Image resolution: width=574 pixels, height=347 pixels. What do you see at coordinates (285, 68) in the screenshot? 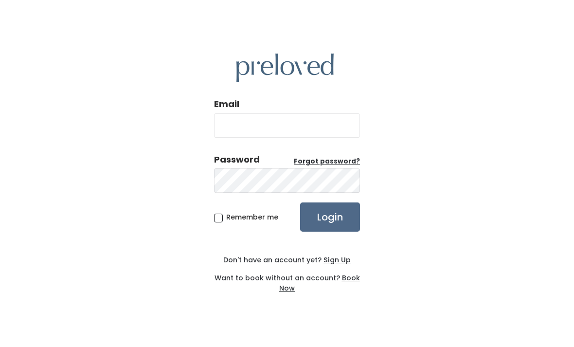
I see `img: preloved logo` at bounding box center [285, 68].